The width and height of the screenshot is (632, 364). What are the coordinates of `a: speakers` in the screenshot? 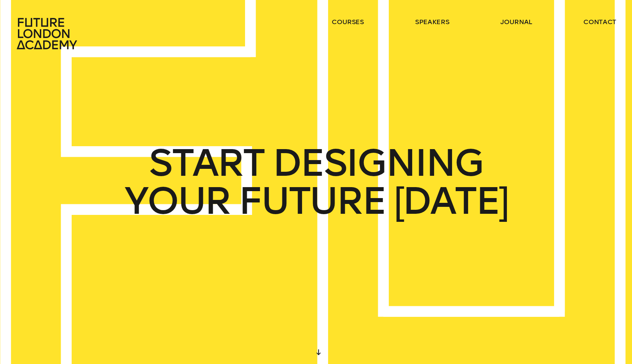 It's located at (432, 22).